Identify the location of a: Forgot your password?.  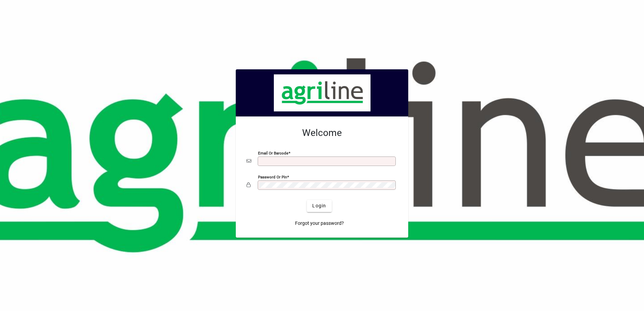
(319, 223).